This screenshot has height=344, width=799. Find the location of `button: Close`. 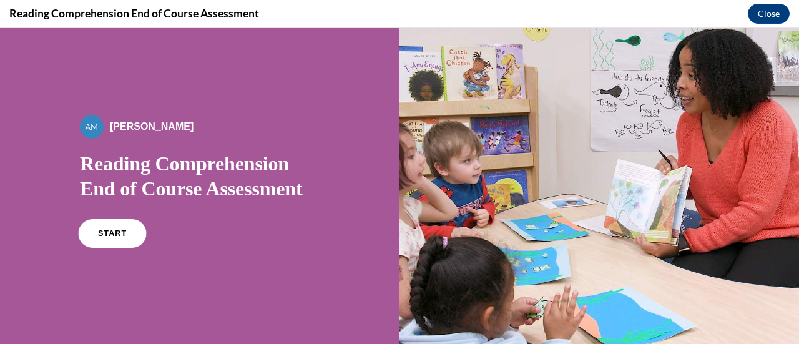

button: Close is located at coordinates (768, 14).